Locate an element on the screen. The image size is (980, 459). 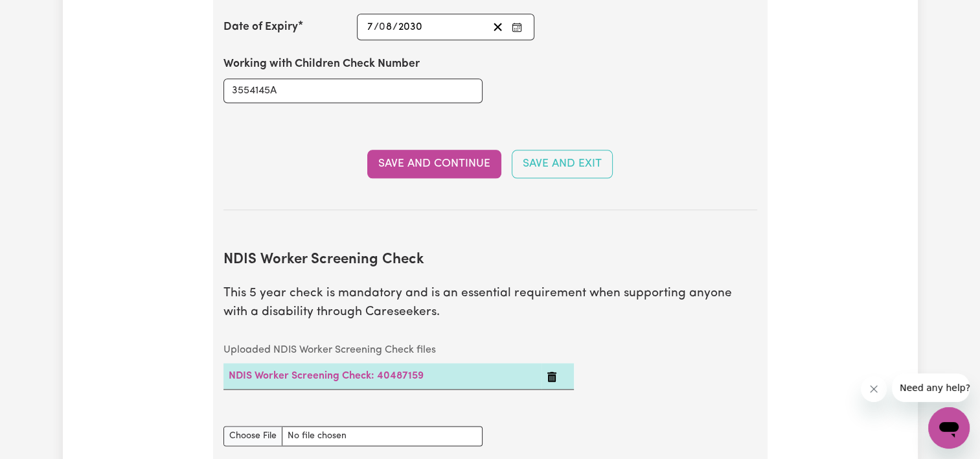
button: Clear date is located at coordinates (497, 27).